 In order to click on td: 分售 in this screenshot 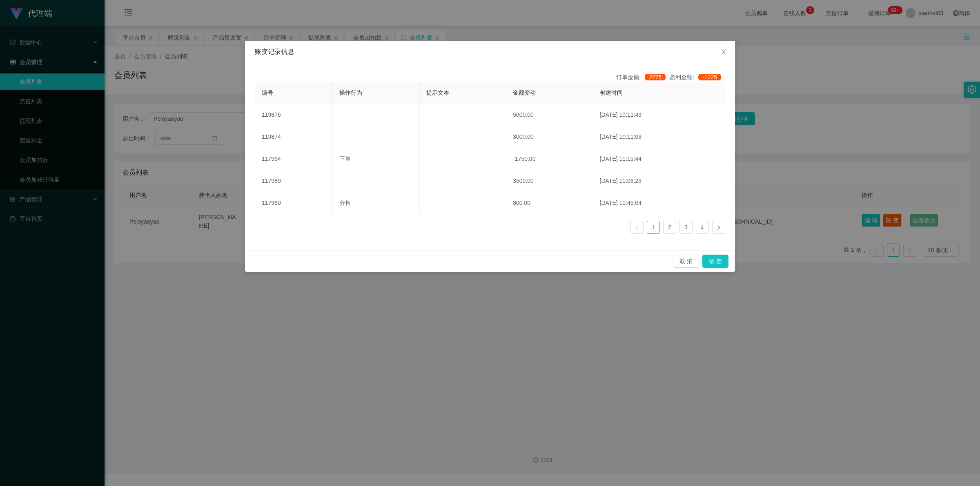, I will do `click(376, 203)`.